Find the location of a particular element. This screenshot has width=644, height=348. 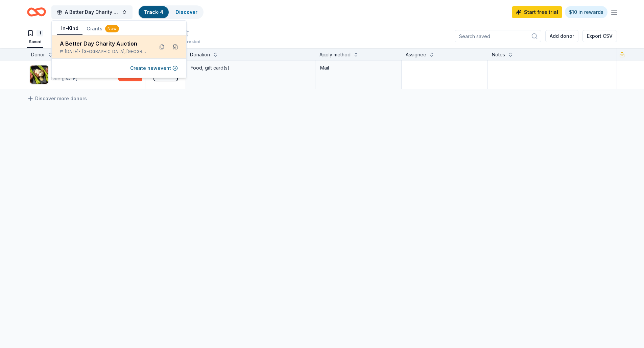

button: A Better Day Charity Auction is located at coordinates (92, 12).